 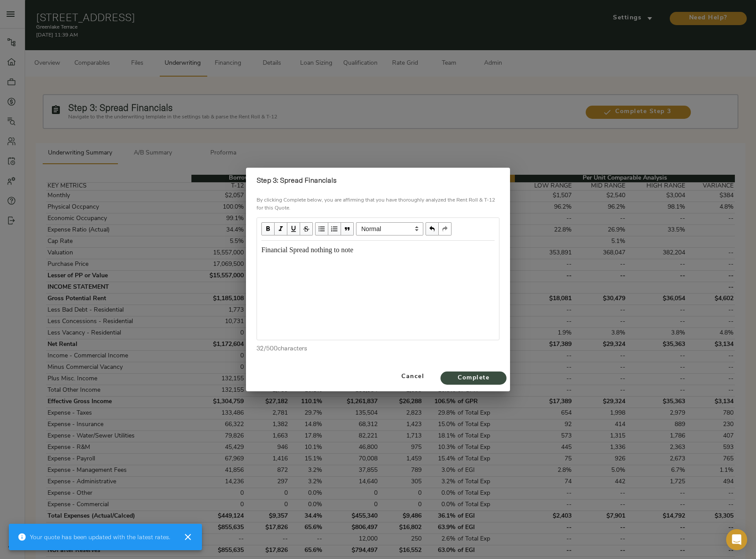 I want to click on button: Blockquote, so click(x=347, y=229).